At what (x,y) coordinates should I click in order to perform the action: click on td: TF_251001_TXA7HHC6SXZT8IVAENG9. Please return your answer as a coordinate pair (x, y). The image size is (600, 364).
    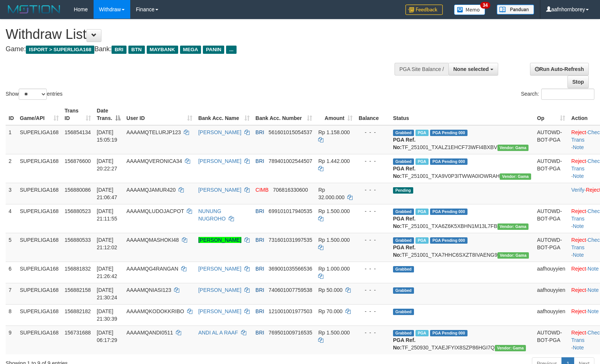
    Looking at the image, I should click on (462, 247).